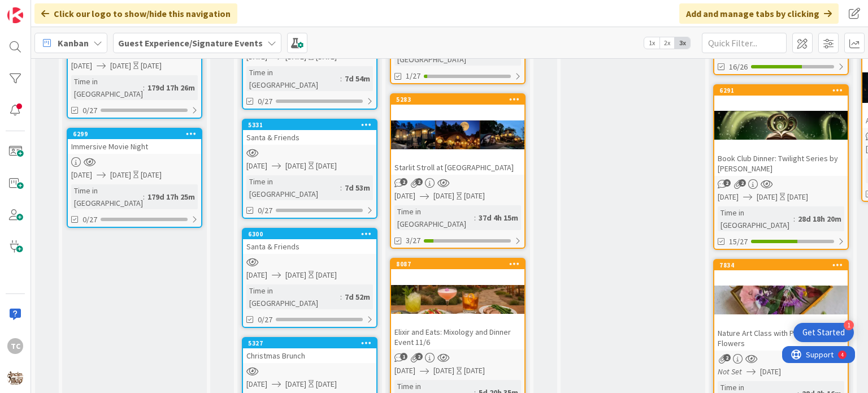 The image size is (868, 393). I want to click on div: 7d 53m, so click(357, 188).